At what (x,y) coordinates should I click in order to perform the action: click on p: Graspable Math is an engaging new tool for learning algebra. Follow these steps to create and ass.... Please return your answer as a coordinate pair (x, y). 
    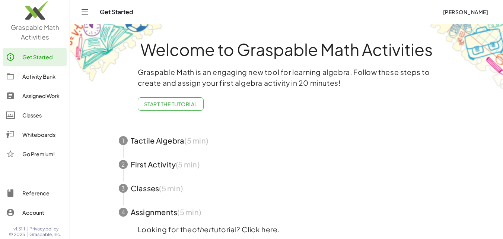
    Looking at the image, I should click on (287, 77).